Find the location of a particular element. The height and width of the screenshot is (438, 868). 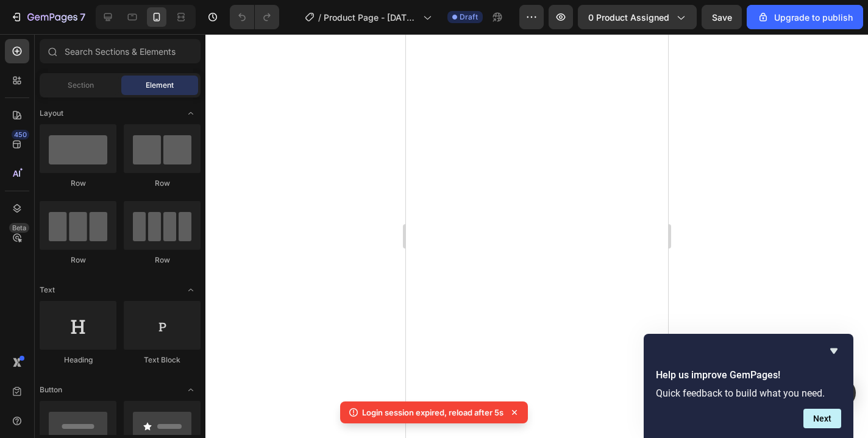

p: Quick feedback to build what you need. is located at coordinates (748, 393).